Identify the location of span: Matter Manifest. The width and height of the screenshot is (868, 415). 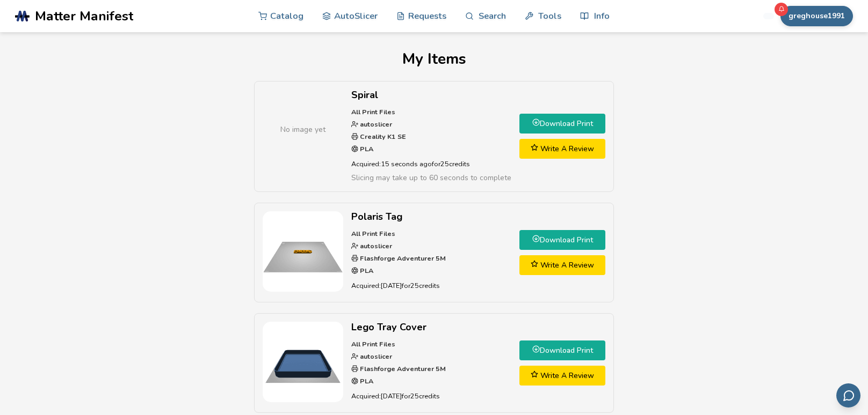
(84, 16).